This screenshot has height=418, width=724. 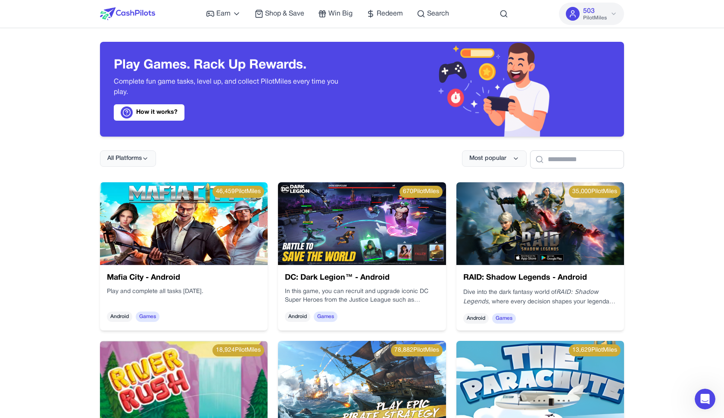 What do you see at coordinates (438, 14) in the screenshot?
I see `span: Search` at bounding box center [438, 14].